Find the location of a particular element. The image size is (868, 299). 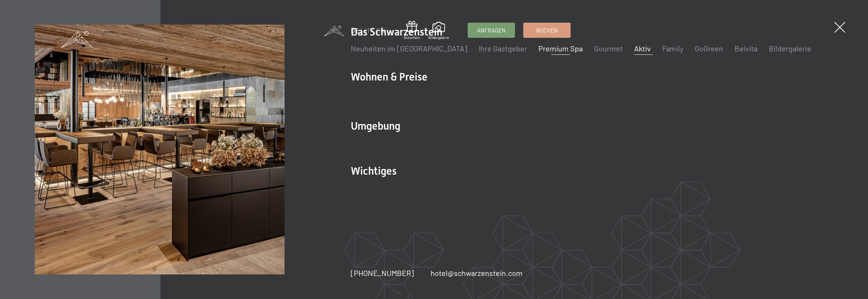

a: Gutschein is located at coordinates (412, 30).